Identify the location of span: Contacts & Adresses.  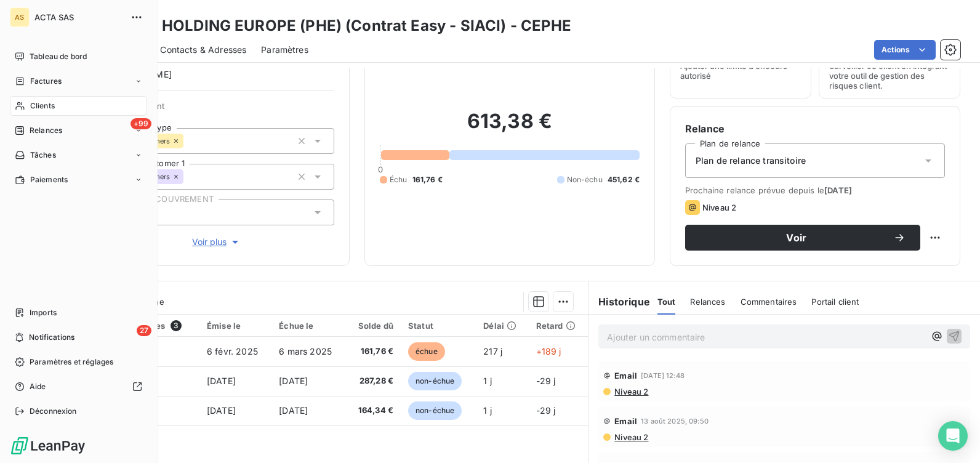
(203, 50).